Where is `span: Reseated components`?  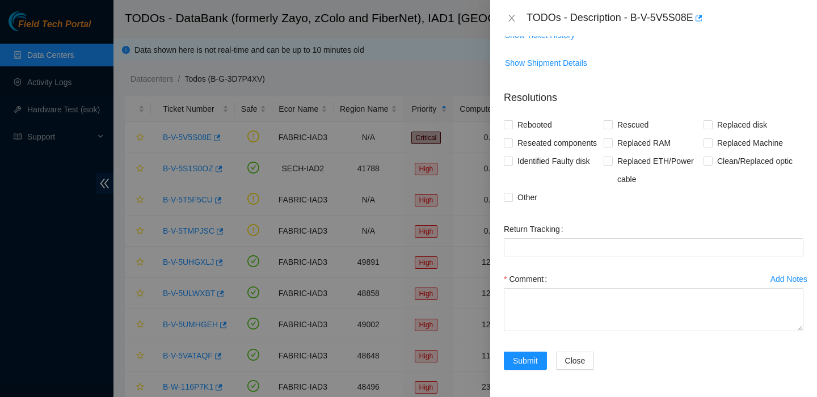 span: Reseated components is located at coordinates (557, 143).